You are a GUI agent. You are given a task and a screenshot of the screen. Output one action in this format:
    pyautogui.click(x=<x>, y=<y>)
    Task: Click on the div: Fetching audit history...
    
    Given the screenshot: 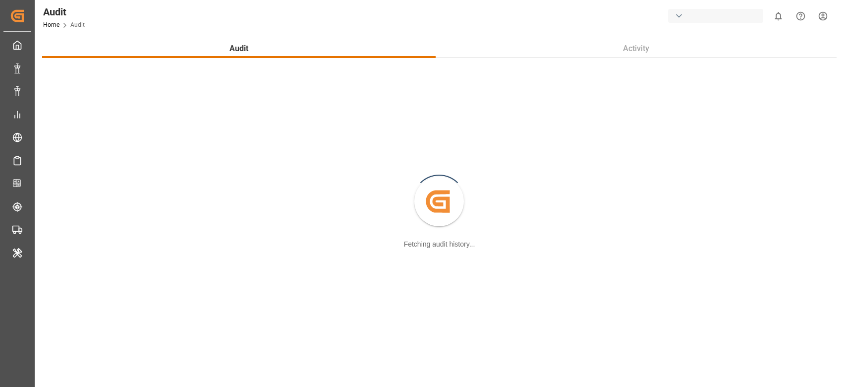 What is the action you would take?
    pyautogui.click(x=440, y=244)
    